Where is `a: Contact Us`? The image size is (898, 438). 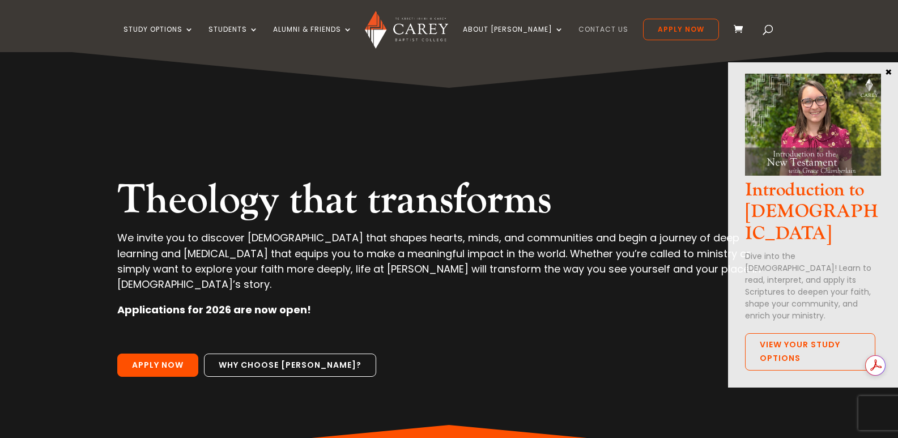 a: Contact Us is located at coordinates (603, 39).